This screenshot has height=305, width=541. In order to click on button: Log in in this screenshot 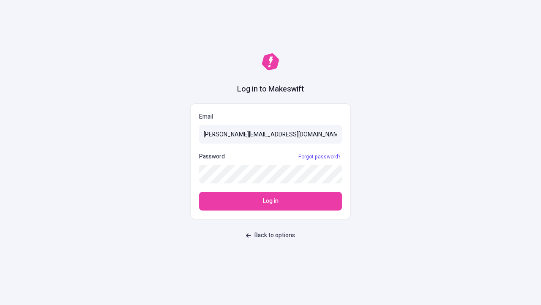, I will do `click(271, 201)`.